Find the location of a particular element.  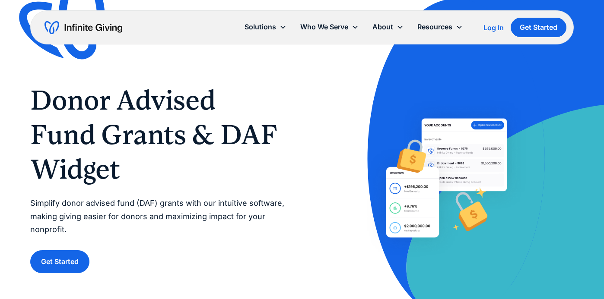

img: Help donors easily give DAF grants to your nonprofit with Infinite Giving’s Donor Advised Fund so... is located at coordinates (446, 178).